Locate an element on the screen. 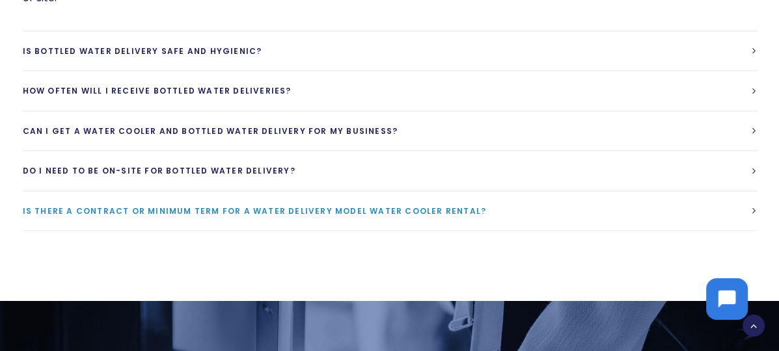 The image size is (779, 351). a: How often will I receive bottled water deliveries? is located at coordinates (390, 90).